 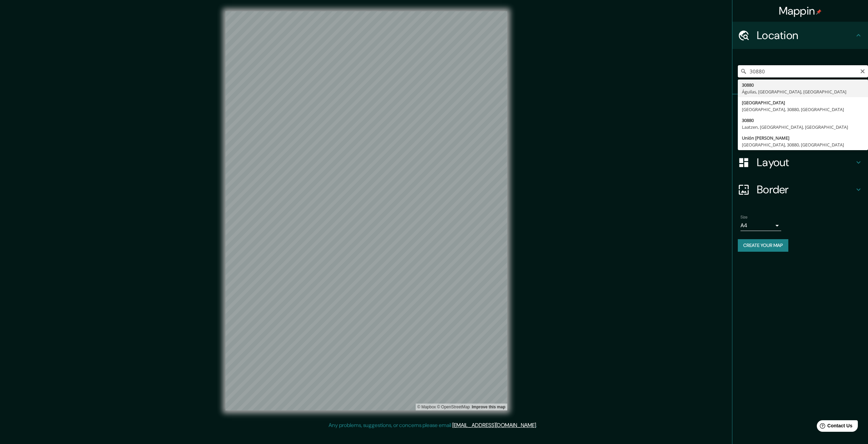 What do you see at coordinates (819, 12) in the screenshot?
I see `img: pin-icon.png` at bounding box center [819, 12].